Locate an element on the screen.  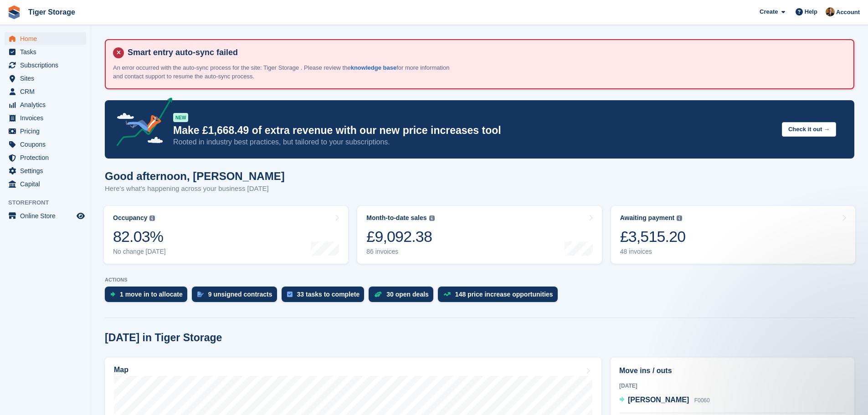
h2: Move ins / outs is located at coordinates (732, 371).